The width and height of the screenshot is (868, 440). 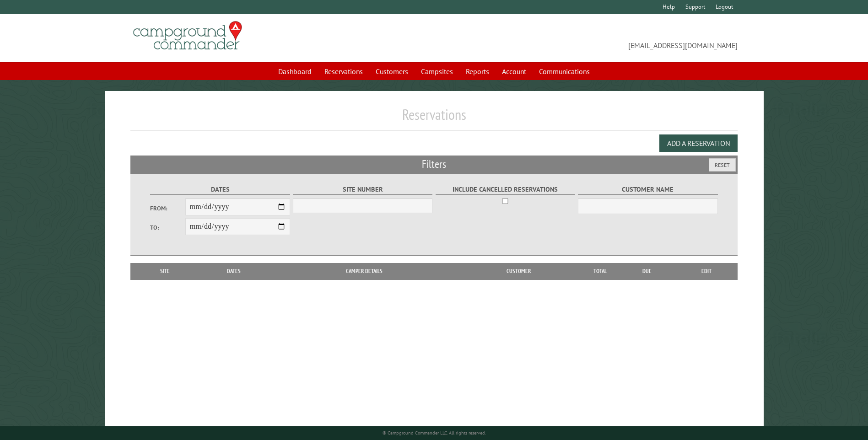 What do you see at coordinates (344, 72) in the screenshot?
I see `a: Reservations` at bounding box center [344, 72].